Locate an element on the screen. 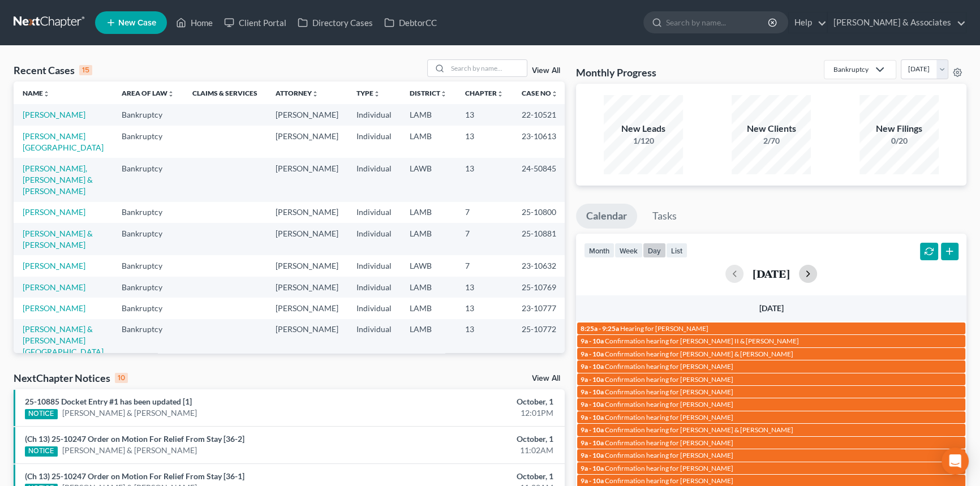 Image resolution: width=980 pixels, height=486 pixels. a: (Ch 13) 25-10247 Order on Motion For Relief From Stay [36-2] is located at coordinates (135, 439).